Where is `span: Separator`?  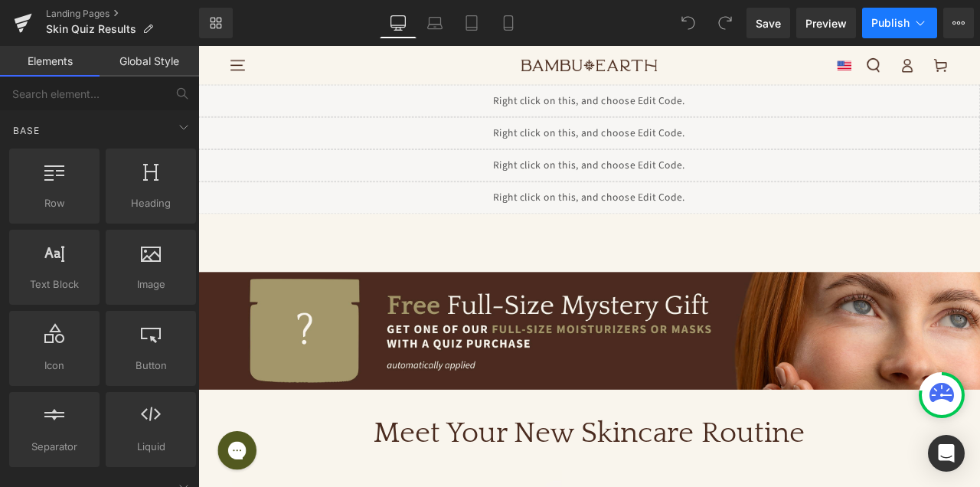
span: Separator is located at coordinates (54, 446).